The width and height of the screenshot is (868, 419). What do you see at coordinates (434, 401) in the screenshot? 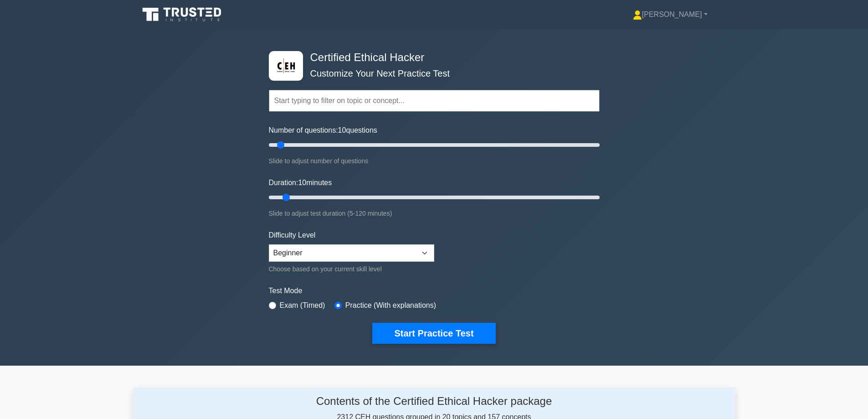
I see `h4: Contents of the Certified Ethical Hacker package` at bounding box center [434, 401].